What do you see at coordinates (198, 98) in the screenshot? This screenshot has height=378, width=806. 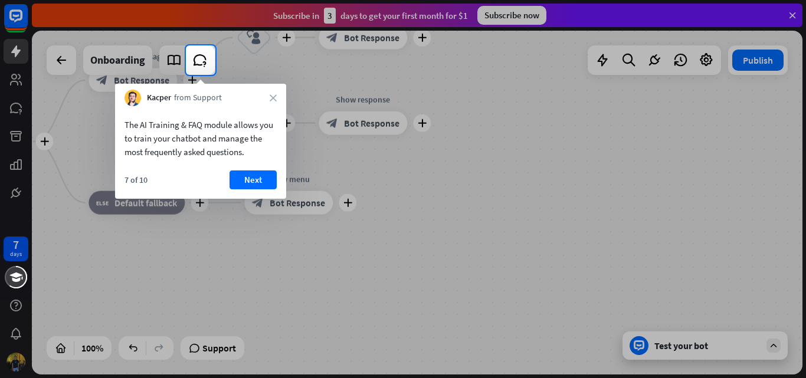 I see `span: from Support` at bounding box center [198, 98].